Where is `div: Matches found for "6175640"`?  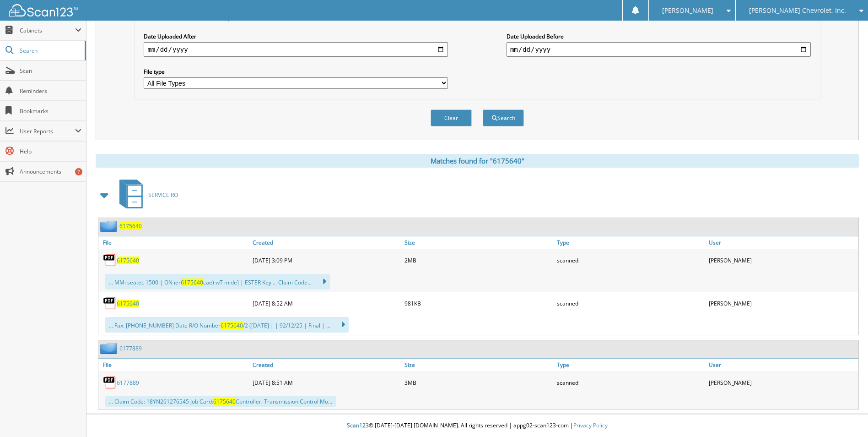 div: Matches found for "6175640" is located at coordinates (477, 161).